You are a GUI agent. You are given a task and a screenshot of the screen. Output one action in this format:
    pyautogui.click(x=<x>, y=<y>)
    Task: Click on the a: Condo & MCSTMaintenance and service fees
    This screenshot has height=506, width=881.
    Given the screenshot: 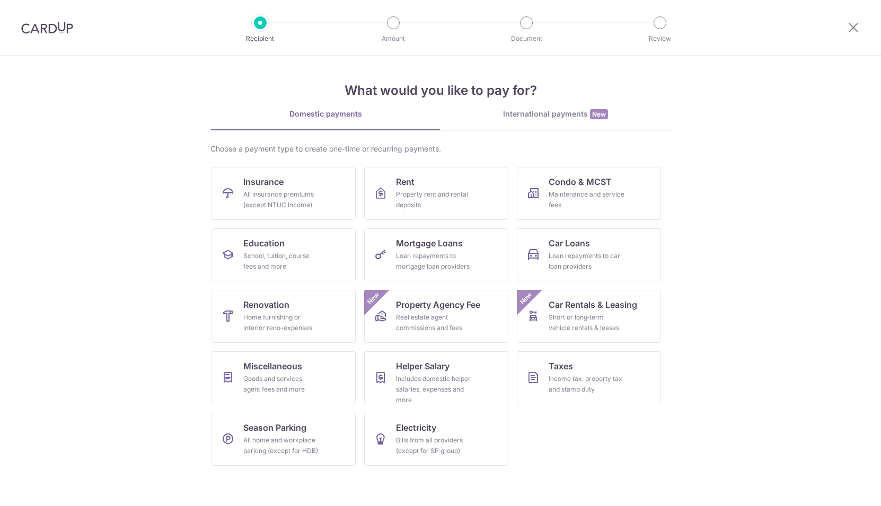 What is the action you would take?
    pyautogui.click(x=589, y=194)
    